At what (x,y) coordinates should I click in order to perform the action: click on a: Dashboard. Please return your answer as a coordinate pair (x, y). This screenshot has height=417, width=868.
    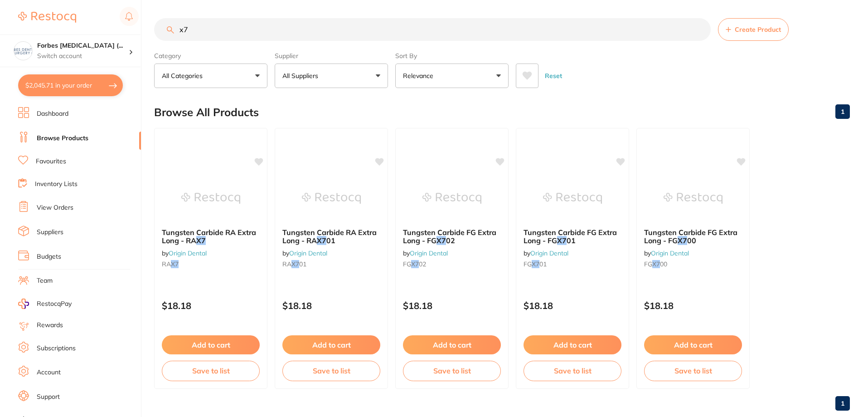
    Looking at the image, I should click on (52, 114).